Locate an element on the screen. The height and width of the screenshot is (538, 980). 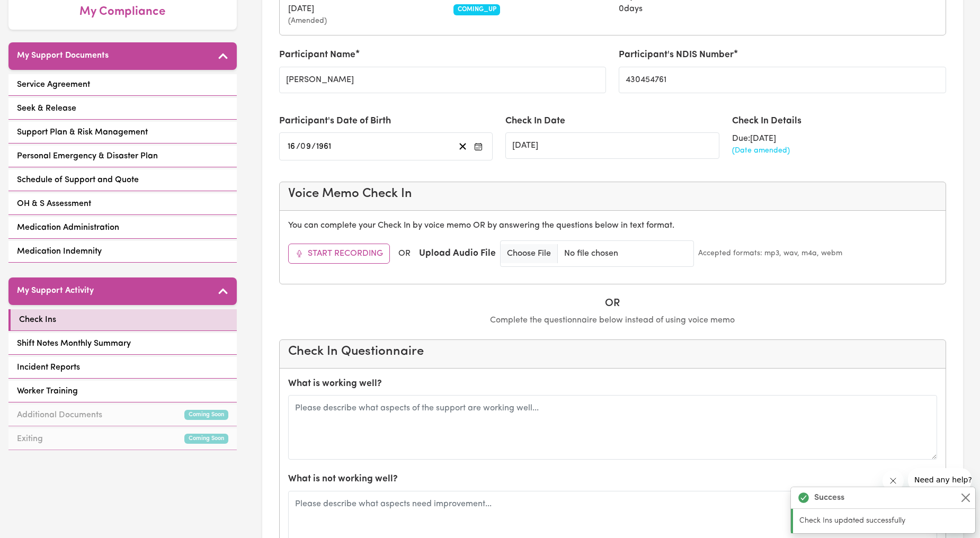
label: What is not working well? is located at coordinates (343, 479).